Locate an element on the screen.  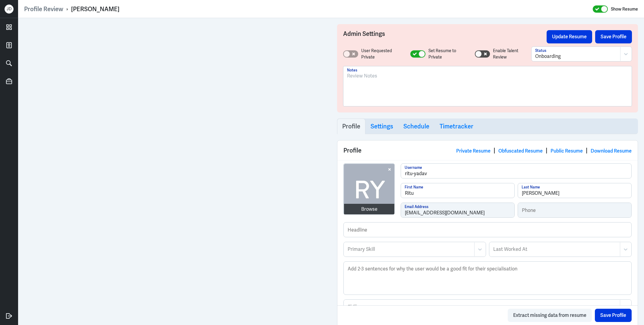
input: Username is located at coordinates (517, 171).